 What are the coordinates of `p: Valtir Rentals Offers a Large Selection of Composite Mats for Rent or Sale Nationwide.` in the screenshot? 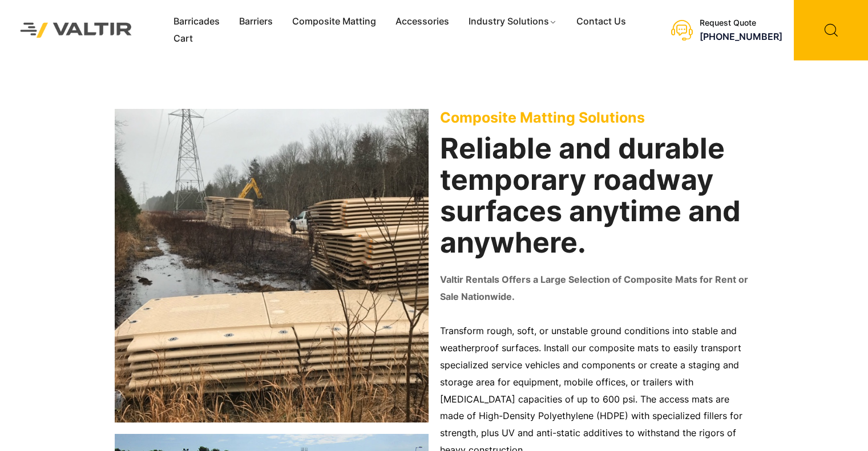 It's located at (597, 289).